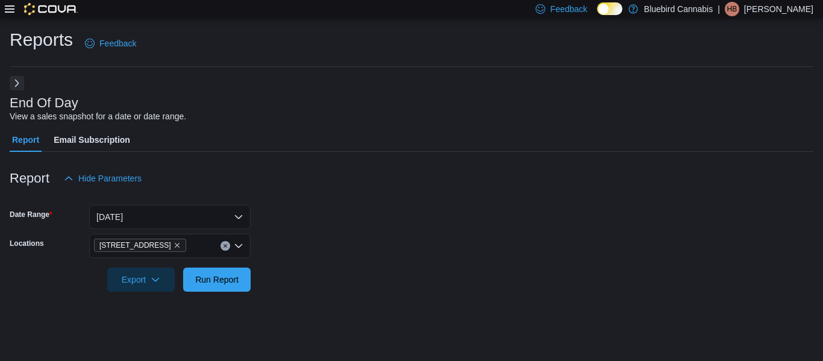 Image resolution: width=823 pixels, height=361 pixels. Describe the element at coordinates (140, 245) in the screenshot. I see `span: 203 1/2 Queen Street` at that location.